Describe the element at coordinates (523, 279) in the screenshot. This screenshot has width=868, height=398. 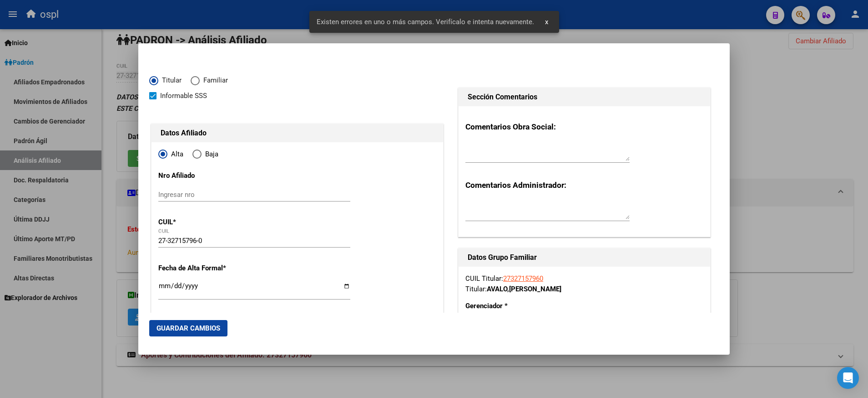
I see `a: 27327157960` at that location.